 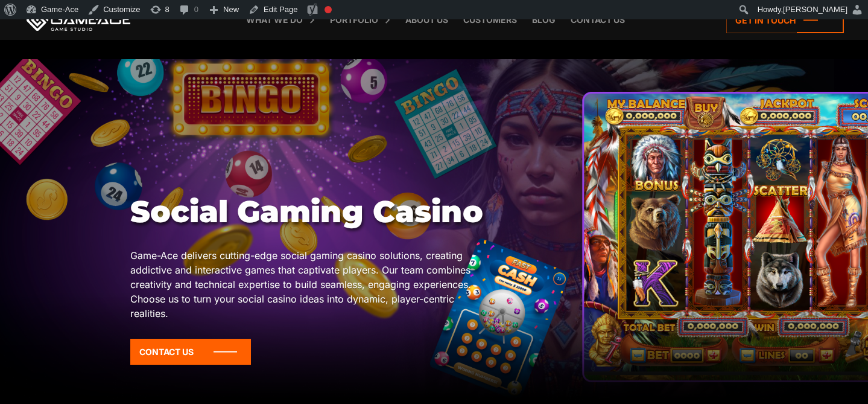 I want to click on a: Get in touch, so click(x=785, y=20).